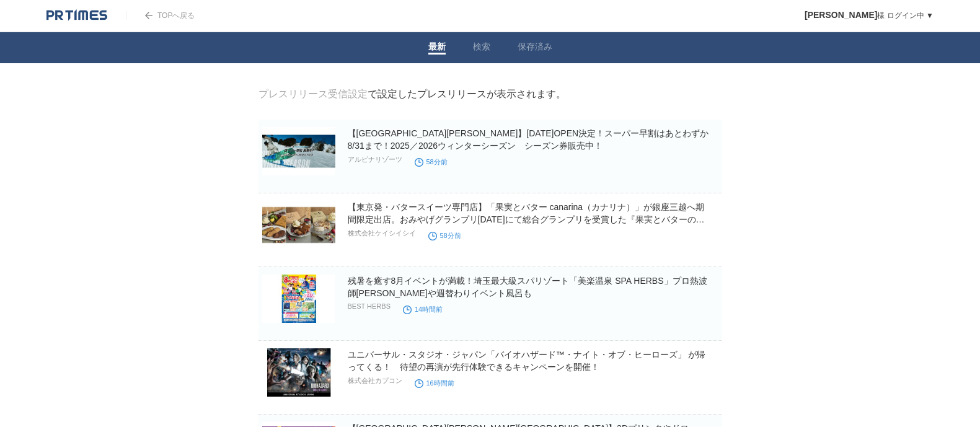 The height and width of the screenshot is (427, 980). I want to click on p: 株式会社カプコン, so click(375, 381).